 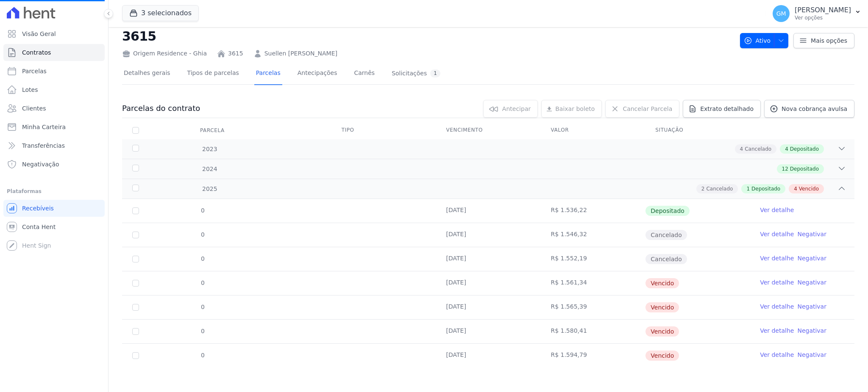 I want to click on span: Parcelas, so click(x=34, y=71).